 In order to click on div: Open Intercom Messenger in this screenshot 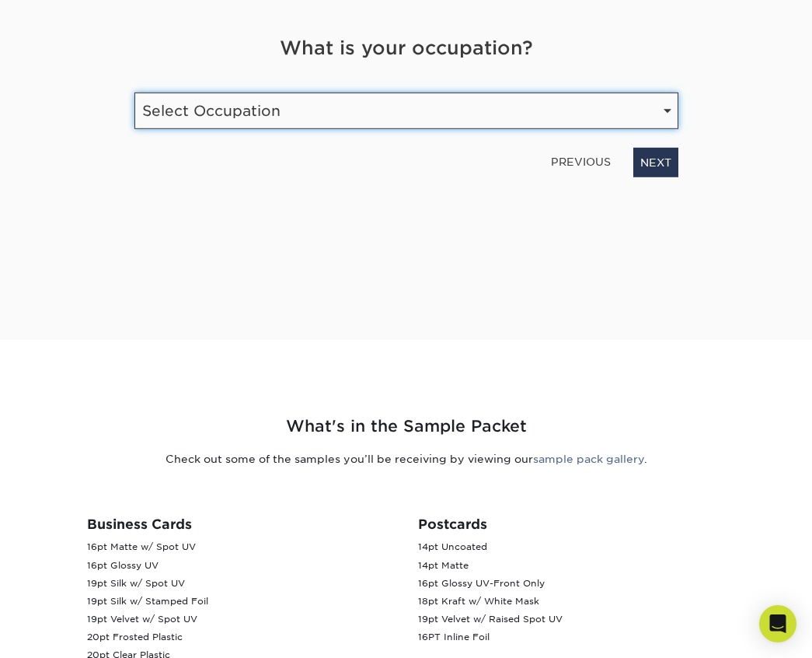, I will do `click(778, 624)`.